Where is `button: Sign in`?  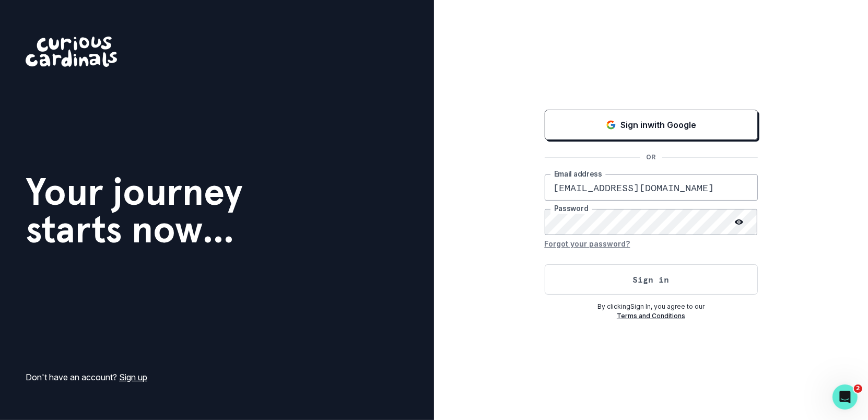 button: Sign in is located at coordinates (652, 279).